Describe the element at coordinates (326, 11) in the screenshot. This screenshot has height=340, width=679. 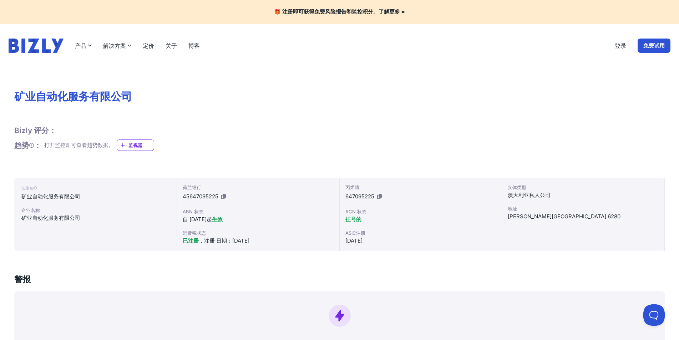
I see `font: 🎁 注册即可获得免费风险报告和监控积分。` at that location.